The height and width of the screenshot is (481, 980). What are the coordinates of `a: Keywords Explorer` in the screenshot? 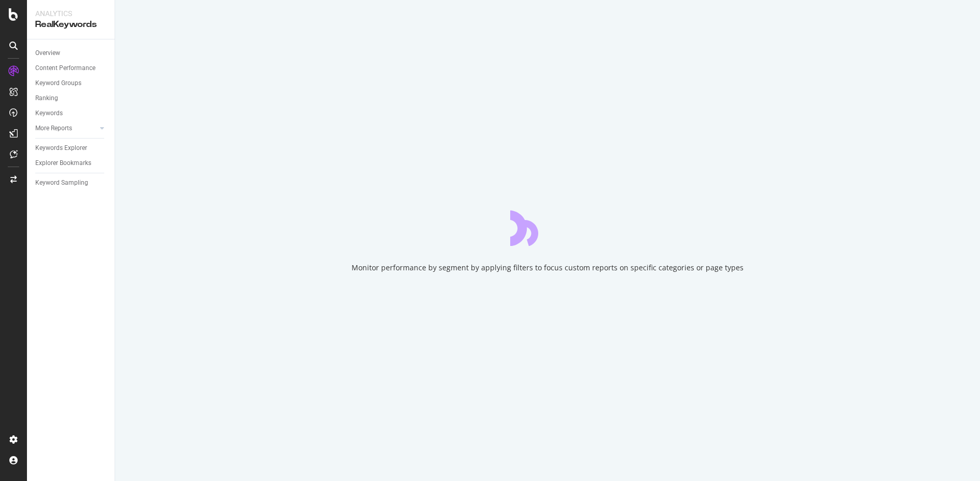 It's located at (71, 147).